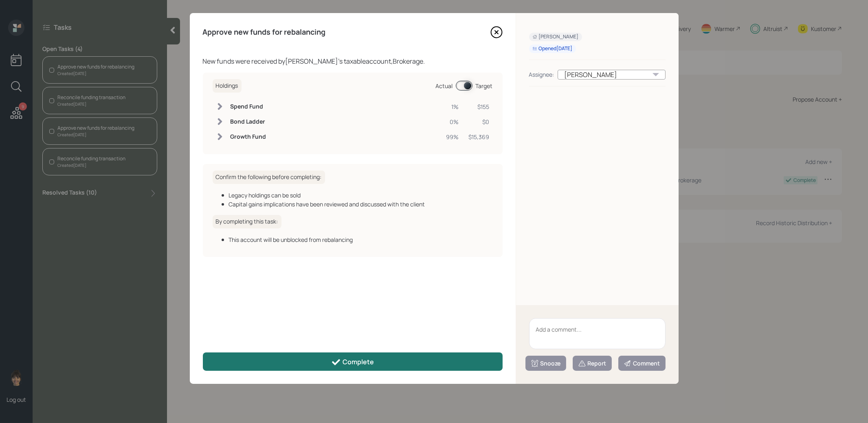  Describe the element at coordinates (249, 107) in the screenshot. I see `h6: Spend Fund` at that location.